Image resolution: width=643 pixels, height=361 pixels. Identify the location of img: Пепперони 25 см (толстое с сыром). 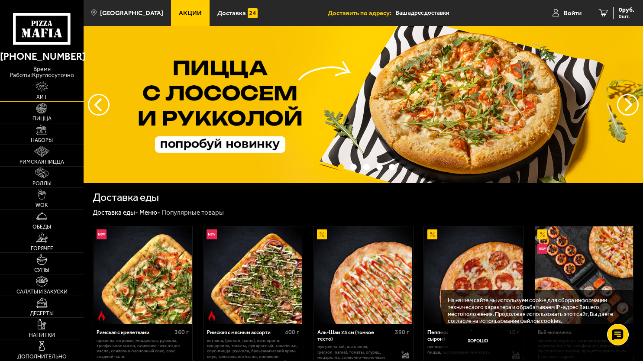
(473, 275).